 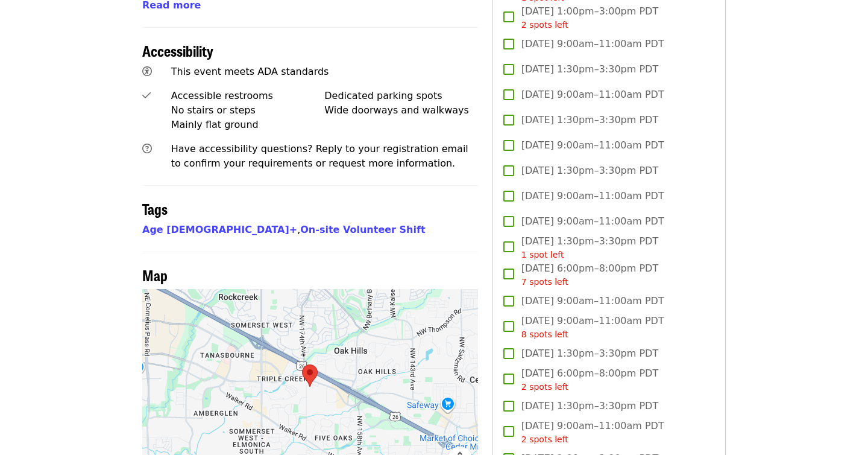 What do you see at coordinates (401, 111) in the screenshot?
I see `div: Wide doorways and walkways` at bounding box center [401, 111].